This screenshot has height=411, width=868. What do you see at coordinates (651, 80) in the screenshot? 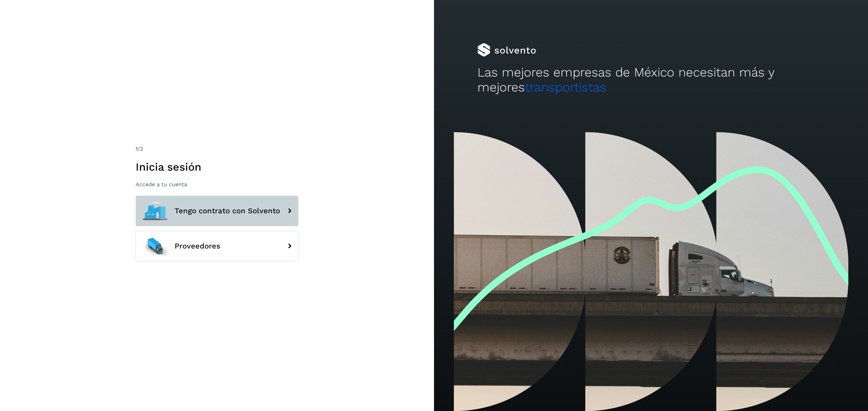
I see `h2: Las mejores empresas de México necesitan más y mejores` at bounding box center [651, 80].